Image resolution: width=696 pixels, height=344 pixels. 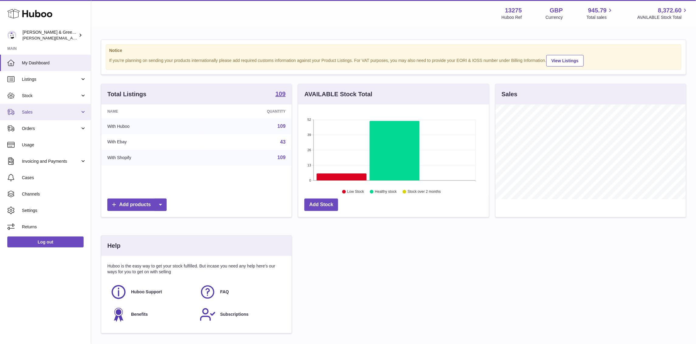 I want to click on h3: AVAILABLE Stock Total, so click(x=338, y=94).